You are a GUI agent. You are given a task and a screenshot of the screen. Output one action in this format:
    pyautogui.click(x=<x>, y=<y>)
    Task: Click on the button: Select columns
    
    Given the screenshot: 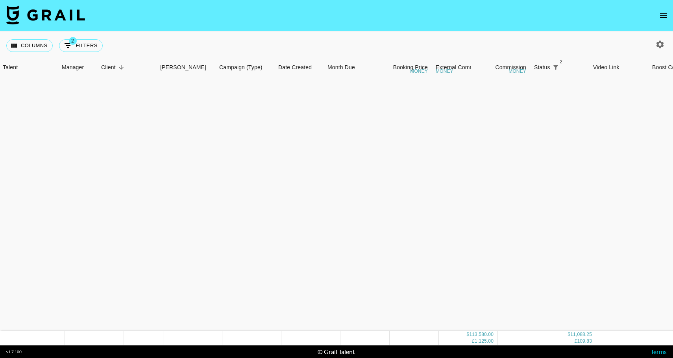 What is the action you would take?
    pyautogui.click(x=30, y=46)
    